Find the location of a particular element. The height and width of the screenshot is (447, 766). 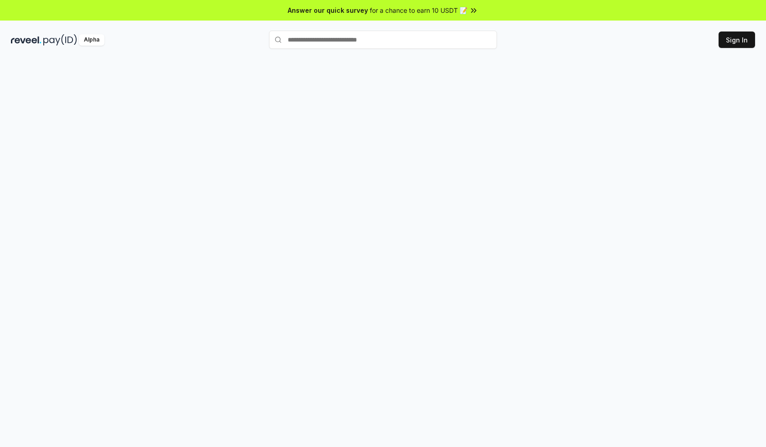

img: reveel_dark is located at coordinates (26, 40).